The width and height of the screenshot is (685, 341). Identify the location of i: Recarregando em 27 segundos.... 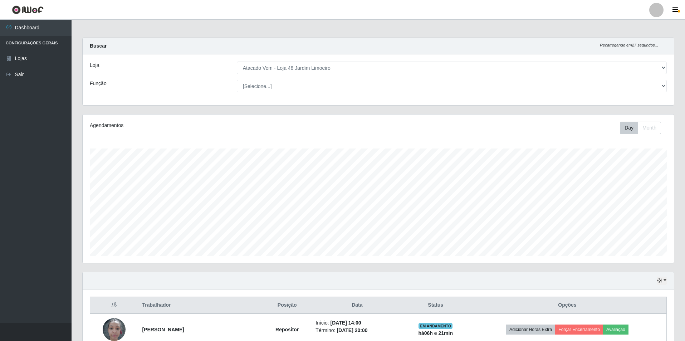
(629, 45).